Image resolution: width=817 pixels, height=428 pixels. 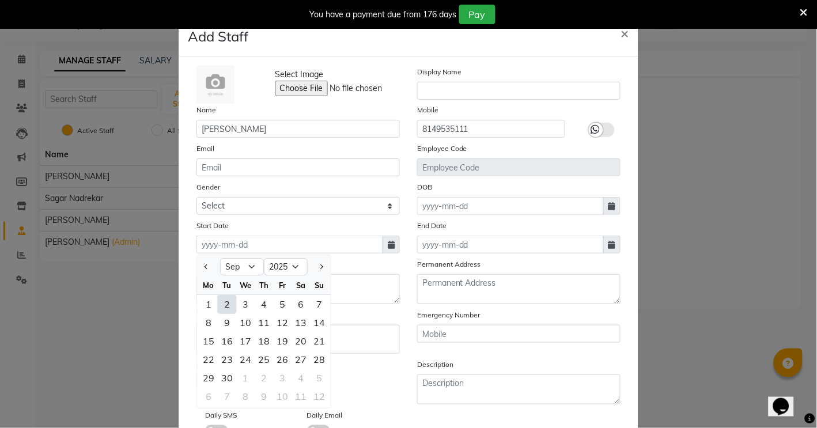 I want to click on div: 28, so click(x=319, y=360).